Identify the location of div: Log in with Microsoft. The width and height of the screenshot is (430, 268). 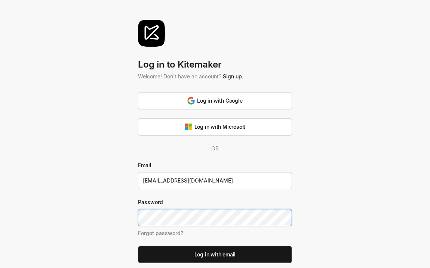
(215, 127).